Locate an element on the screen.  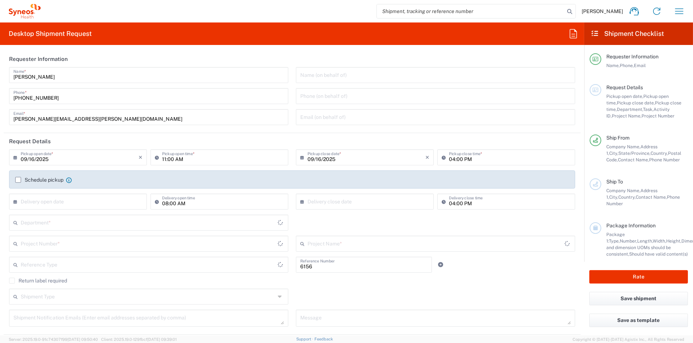
label: Schedule pickup is located at coordinates (39, 180).